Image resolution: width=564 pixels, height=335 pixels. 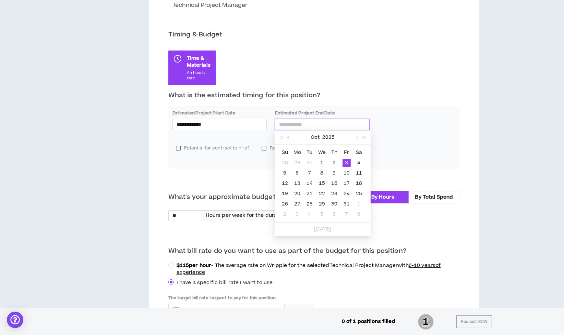 I want to click on td: 2025-10-02, so click(x=335, y=163).